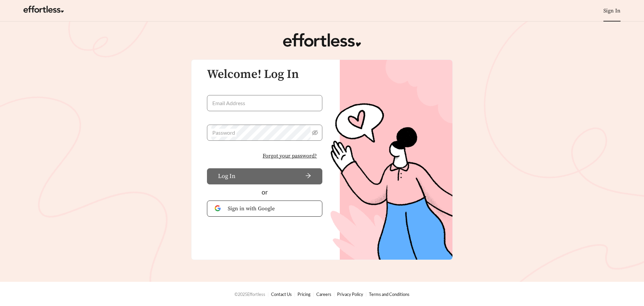 The image size is (644, 306). I want to click on h3: Welcome! Log In, so click(265, 74).